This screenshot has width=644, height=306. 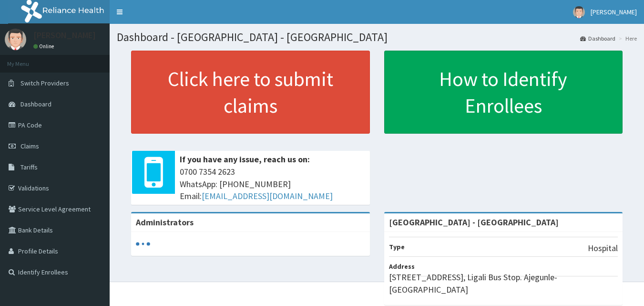 What do you see at coordinates (29, 167) in the screenshot?
I see `span: Tariffs` at bounding box center [29, 167].